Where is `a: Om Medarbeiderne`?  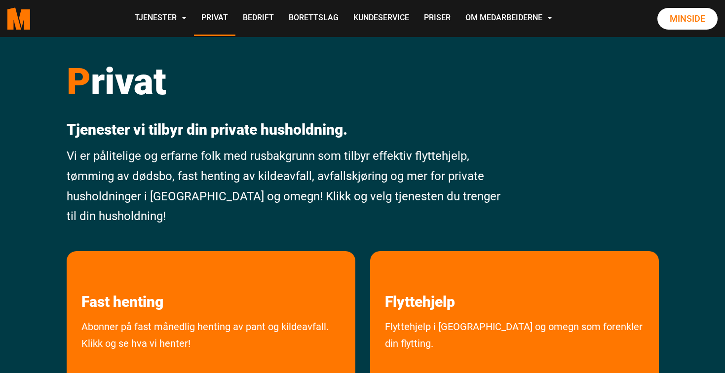
a: Om Medarbeiderne is located at coordinates (509, 18).